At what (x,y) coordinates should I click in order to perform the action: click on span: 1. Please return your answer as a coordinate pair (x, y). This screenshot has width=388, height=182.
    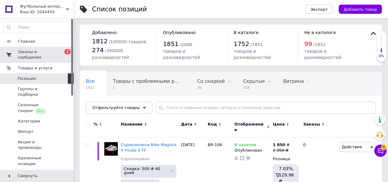
    Looking at the image, I should click on (146, 87).